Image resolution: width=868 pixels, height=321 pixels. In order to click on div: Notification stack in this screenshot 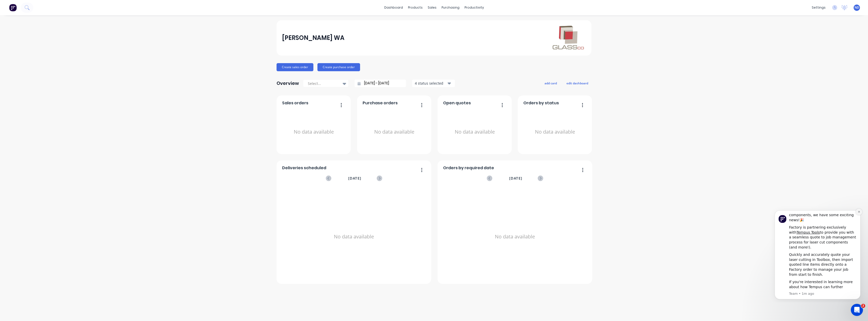, I will do `click(51, 62)`.